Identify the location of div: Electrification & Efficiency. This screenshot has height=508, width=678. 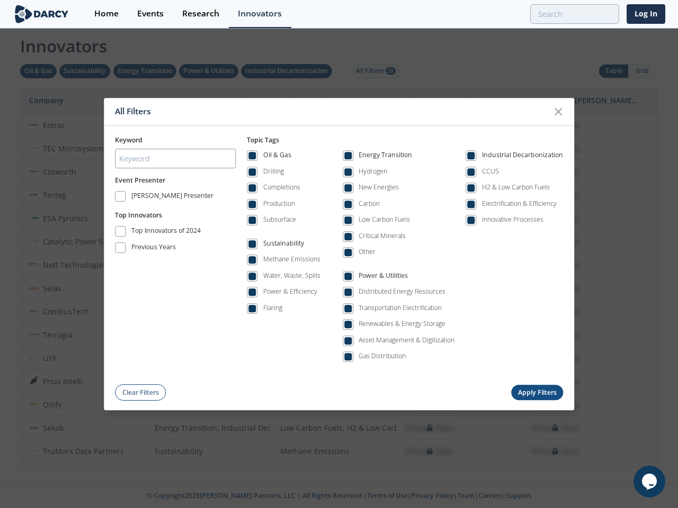
(519, 204).